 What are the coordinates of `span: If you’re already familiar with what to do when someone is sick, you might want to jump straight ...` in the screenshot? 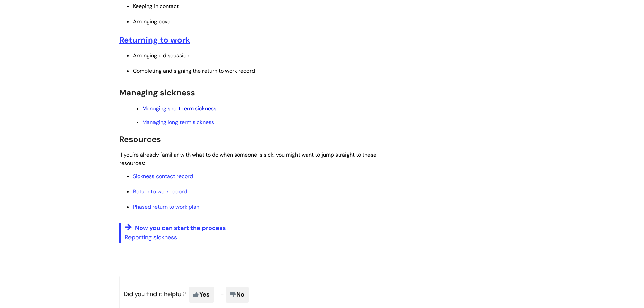 It's located at (248, 159).